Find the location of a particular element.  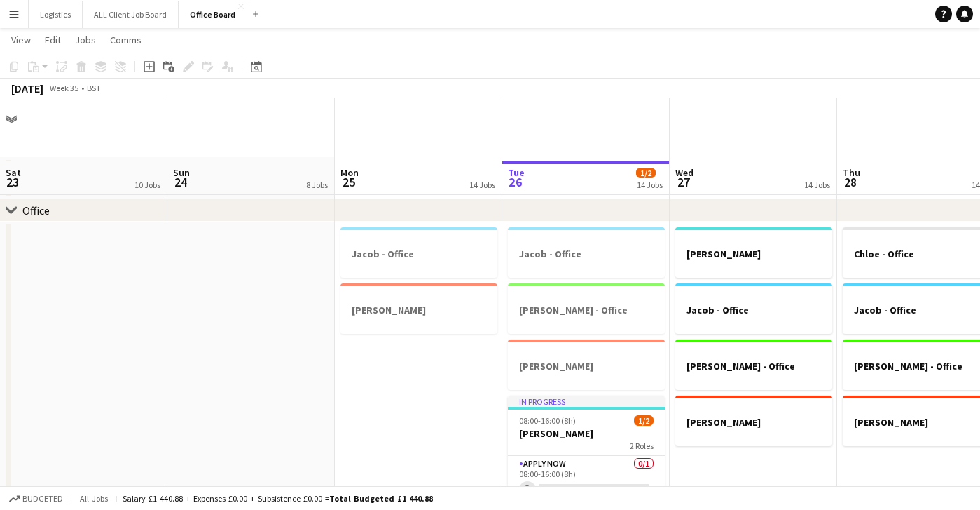

span: Sun is located at coordinates (182, 173).